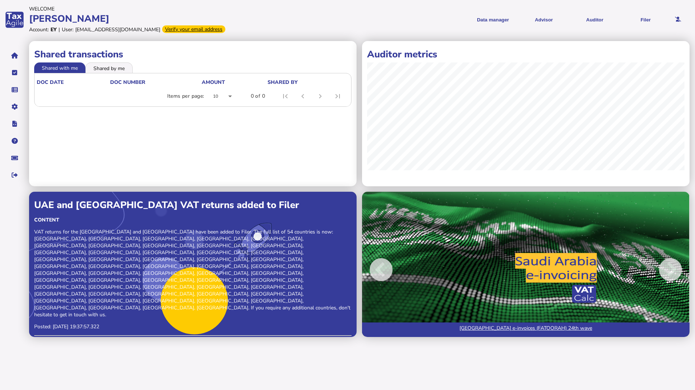 This screenshot has height=390, width=695. I want to click on button: Data manager, so click(15, 90).